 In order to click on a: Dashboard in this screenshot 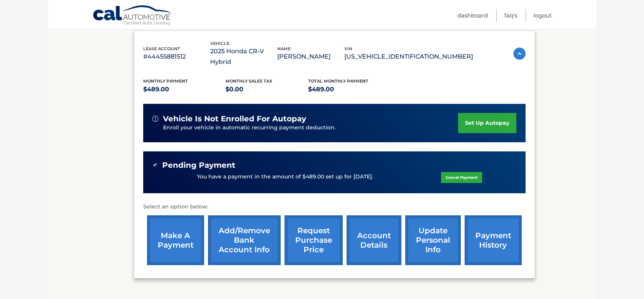, I will do `click(473, 15)`.